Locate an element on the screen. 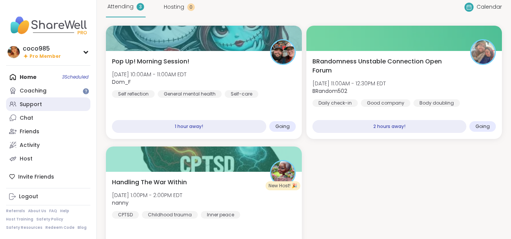 Image resolution: width=511 pixels, height=239 pixels. div: New Host! 🎉 is located at coordinates (283, 186).